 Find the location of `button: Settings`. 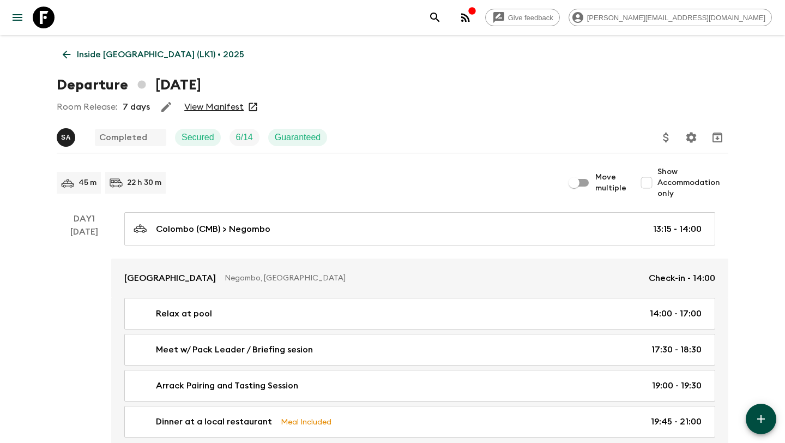

button: Settings is located at coordinates (691, 137).